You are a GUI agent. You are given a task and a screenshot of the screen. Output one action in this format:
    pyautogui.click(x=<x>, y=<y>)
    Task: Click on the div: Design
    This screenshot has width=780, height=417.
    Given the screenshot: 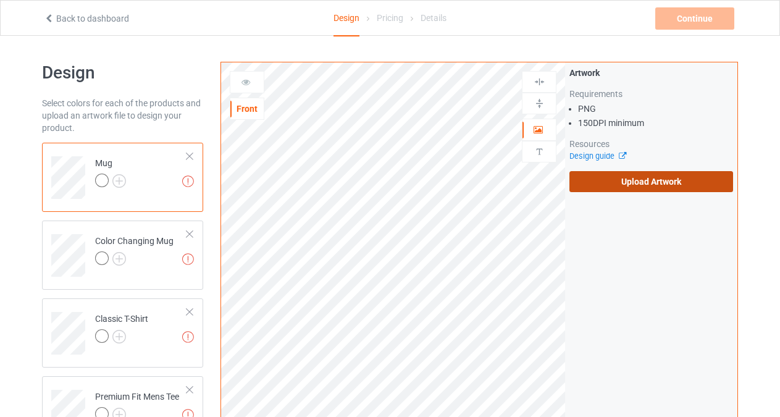 What is the action you would take?
    pyautogui.click(x=346, y=19)
    